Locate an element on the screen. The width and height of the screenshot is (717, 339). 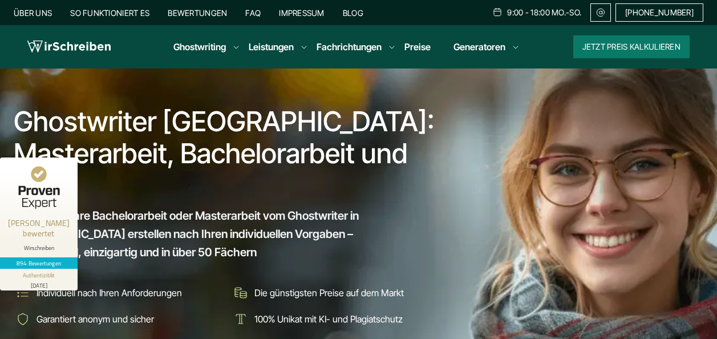
img: logo wirschreiben is located at coordinates (69, 47).